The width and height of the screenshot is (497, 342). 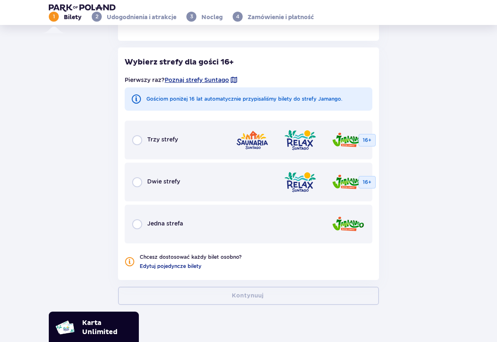 I want to click on p: Kontynuuj, so click(x=247, y=296).